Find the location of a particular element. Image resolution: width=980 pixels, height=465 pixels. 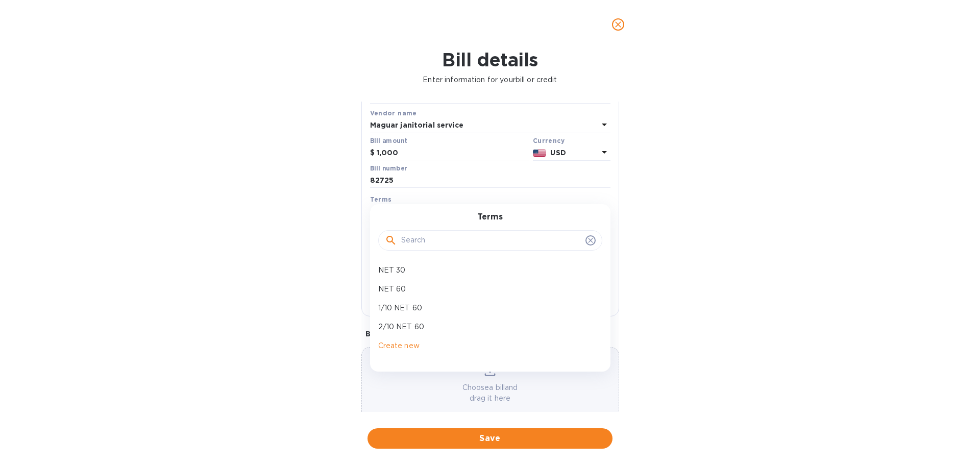

label: Bill number is located at coordinates (388, 168).